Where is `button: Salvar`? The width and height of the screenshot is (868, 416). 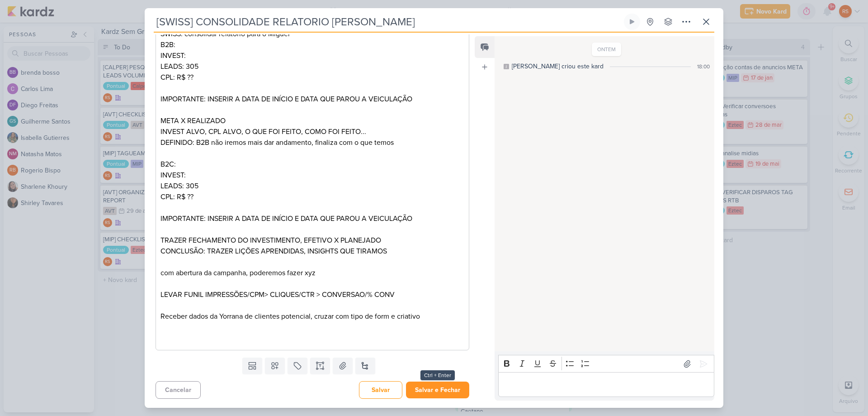 button: Salvar is located at coordinates (381, 389).